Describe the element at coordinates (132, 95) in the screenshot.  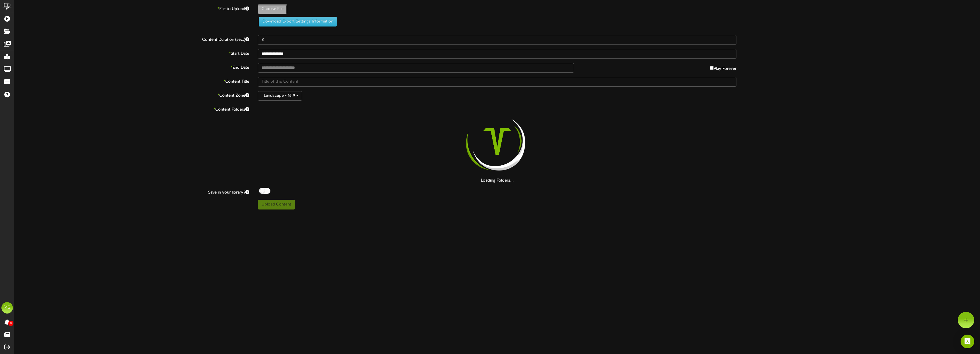
I see `label: Content Zone` at that location.